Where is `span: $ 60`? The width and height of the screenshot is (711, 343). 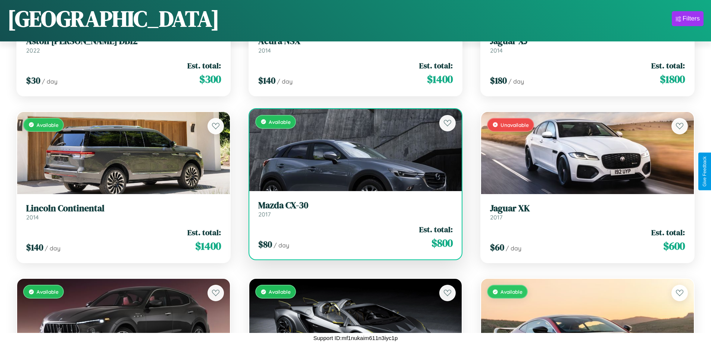
span: $ 60 is located at coordinates (497, 247).